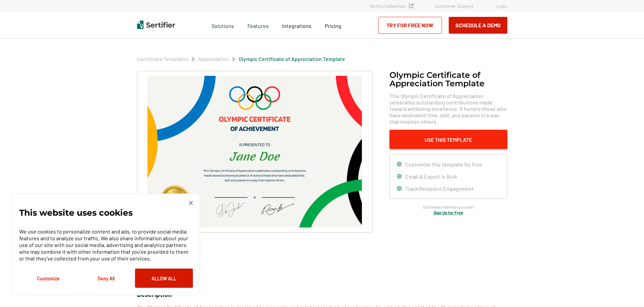 Image resolution: width=644 pixels, height=307 pixels. Describe the element at coordinates (448, 139) in the screenshot. I see `button: Use This Template` at that location.